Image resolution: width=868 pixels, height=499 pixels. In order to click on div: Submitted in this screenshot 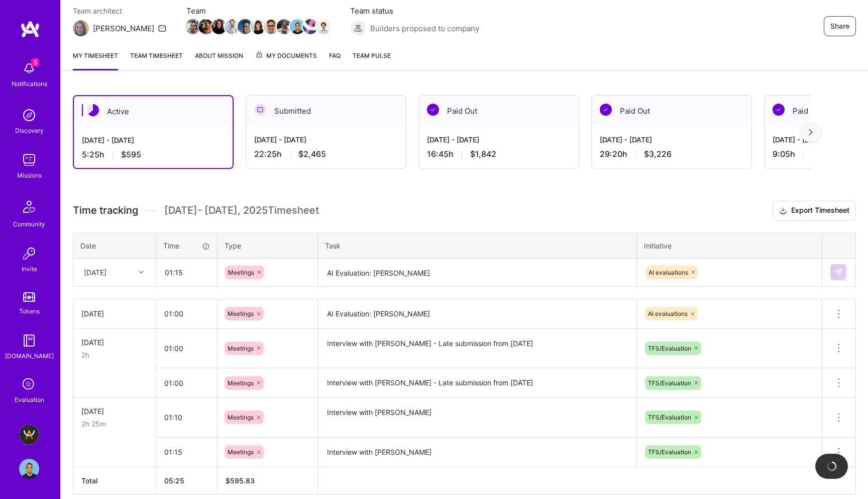, I will do `click(326, 111)`.